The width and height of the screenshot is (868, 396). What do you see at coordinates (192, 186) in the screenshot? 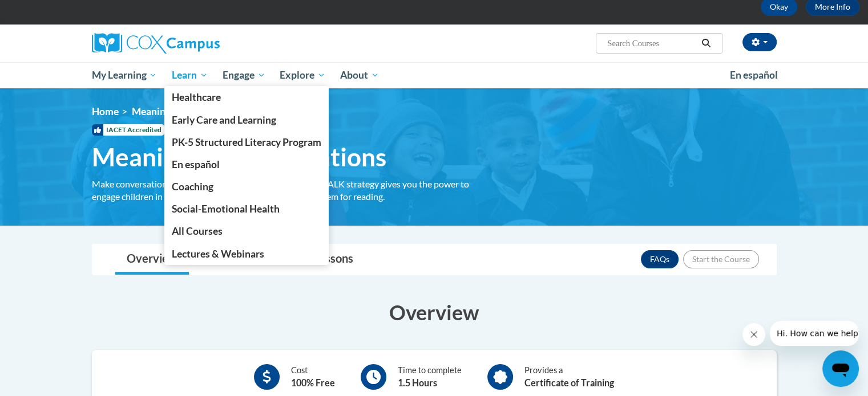
I see `span: Coaching` at bounding box center [192, 186].